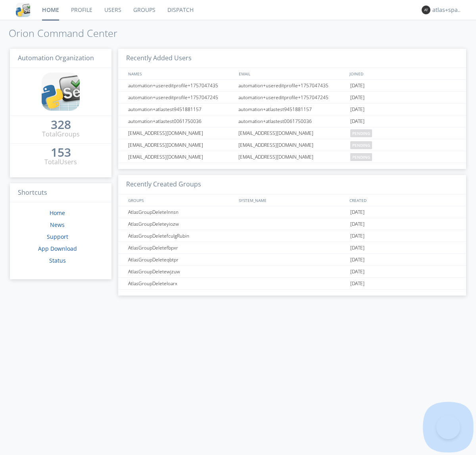  What do you see at coordinates (61, 193) in the screenshot?
I see `h3: Shortcuts` at bounding box center [61, 193].